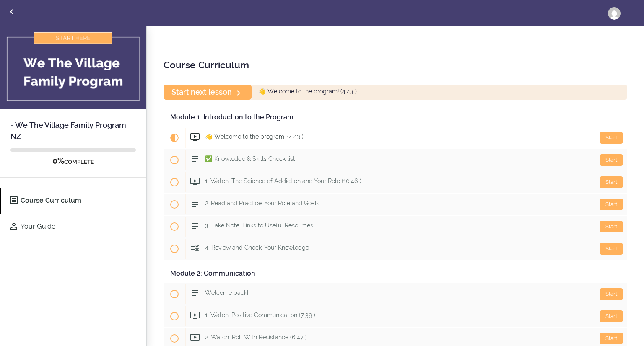 This screenshot has height=346, width=644. I want to click on div: Module 1: Introduction to the Program, so click(395, 117).